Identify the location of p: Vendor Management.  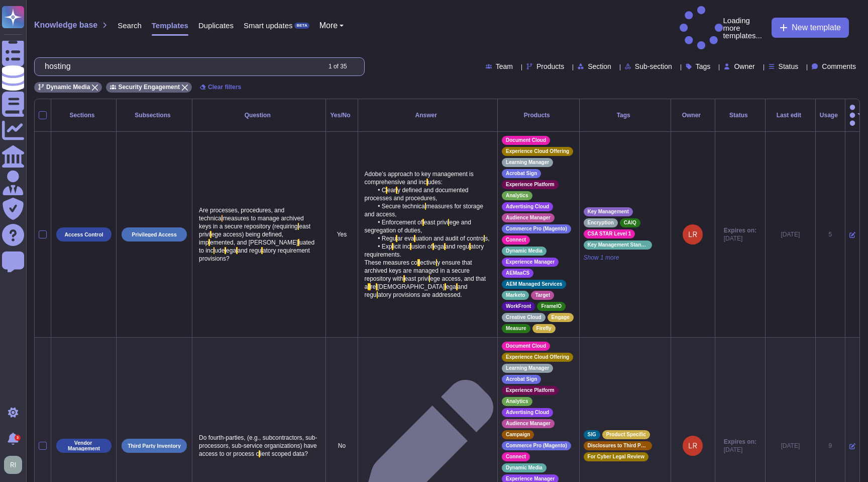
(84, 445).